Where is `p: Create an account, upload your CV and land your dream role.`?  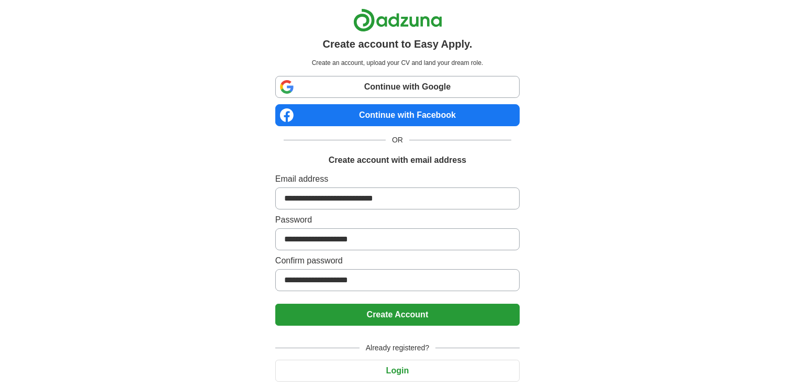 p: Create an account, upload your CV and land your dream role. is located at coordinates (397, 63).